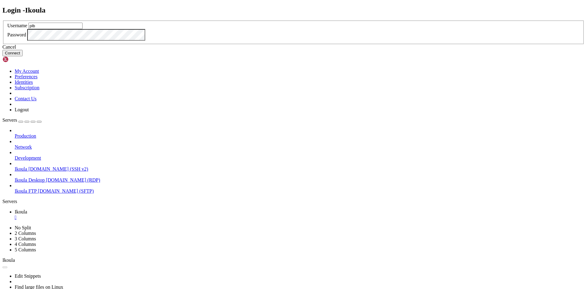 The height and width of the screenshot is (289, 587). Describe the element at coordinates (300, 133) in the screenshot. I see `li: Production` at that location.